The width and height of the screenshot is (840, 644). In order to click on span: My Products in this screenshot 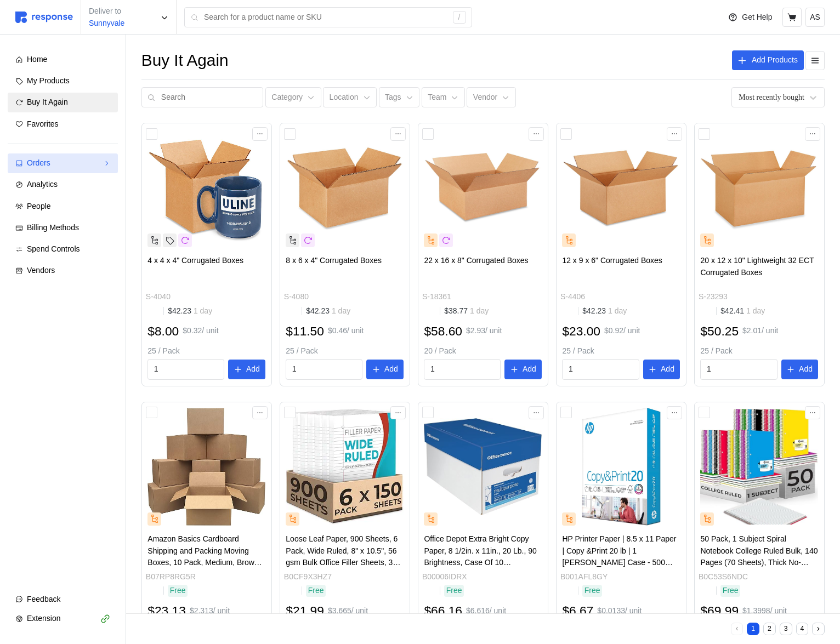, I will do `click(48, 80)`.